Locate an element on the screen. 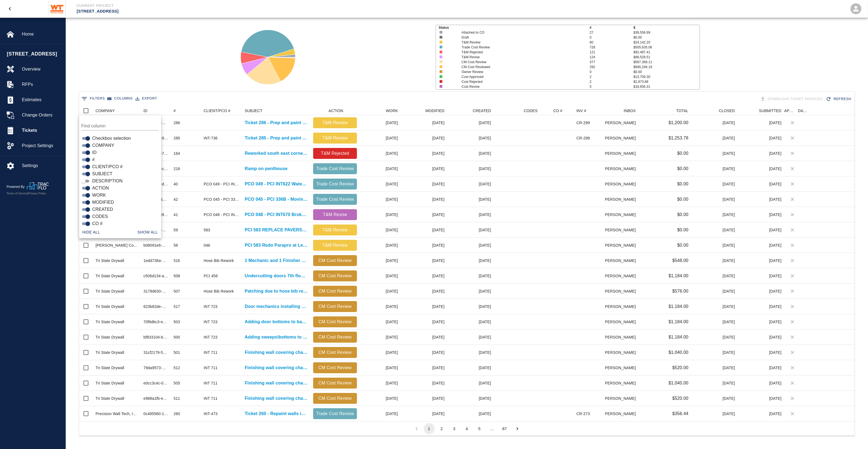  button: Refresh is located at coordinates (839, 99).